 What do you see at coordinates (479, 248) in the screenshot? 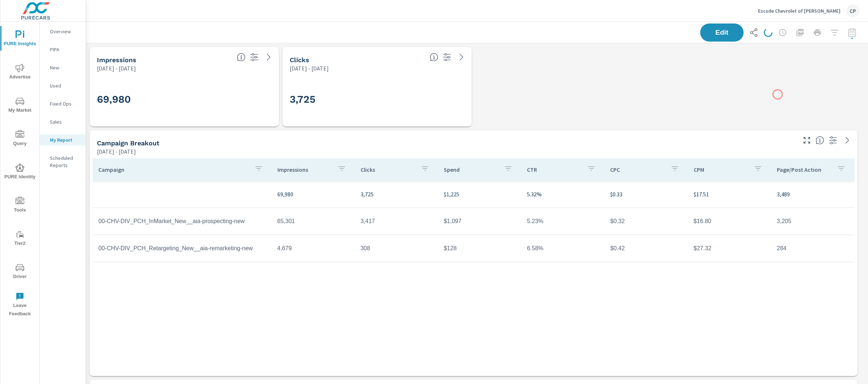
I see `td: $128` at bounding box center [479, 248].